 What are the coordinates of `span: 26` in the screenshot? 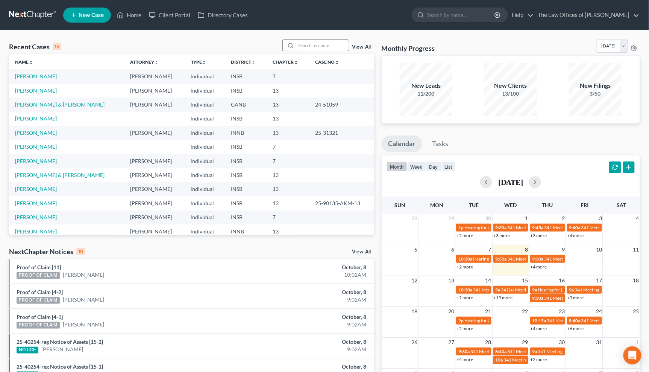 It's located at (414, 342).